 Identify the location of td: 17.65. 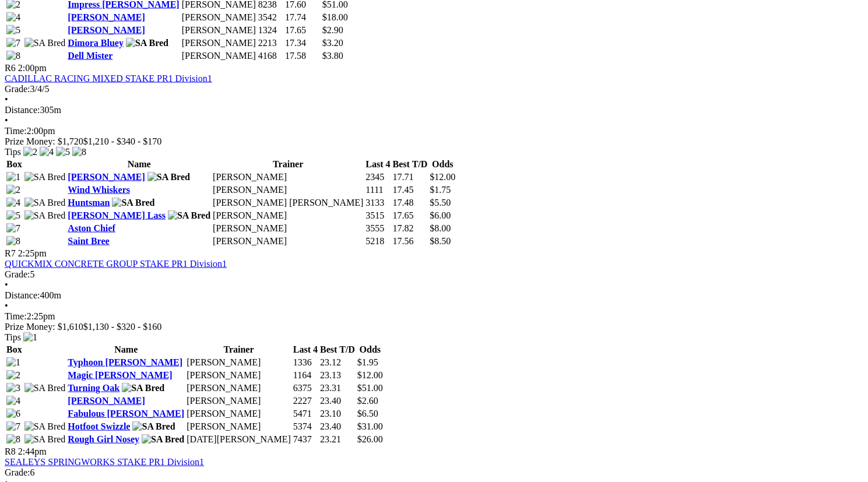
(410, 215).